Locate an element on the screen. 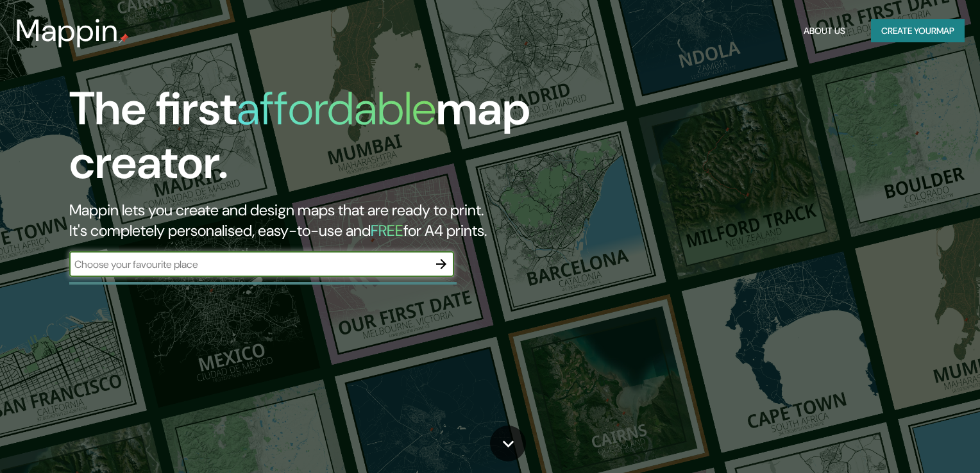 The width and height of the screenshot is (980, 473). img: mappin-pin is located at coordinates (124, 39).